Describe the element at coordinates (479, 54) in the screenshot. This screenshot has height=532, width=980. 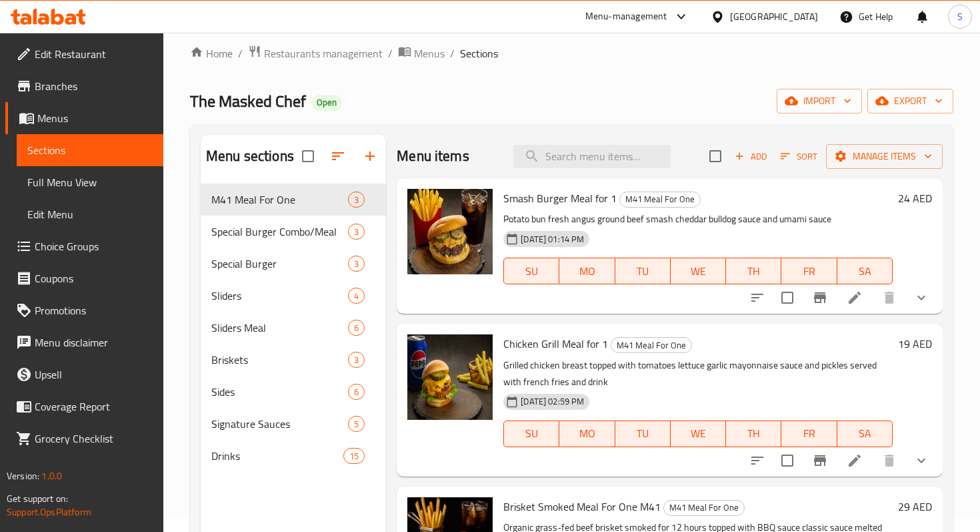
I see `span: Sections` at that location.